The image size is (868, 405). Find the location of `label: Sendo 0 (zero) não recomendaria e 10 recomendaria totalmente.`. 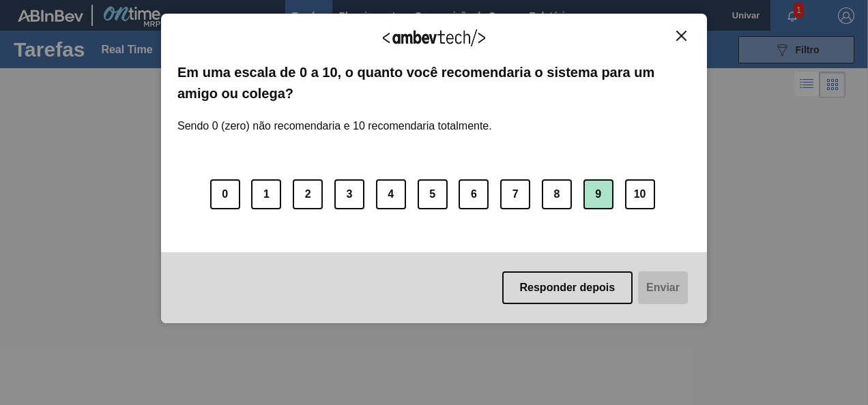

label: Sendo 0 (zero) não recomendaria e 10 recomendaria totalmente. is located at coordinates (335, 117).